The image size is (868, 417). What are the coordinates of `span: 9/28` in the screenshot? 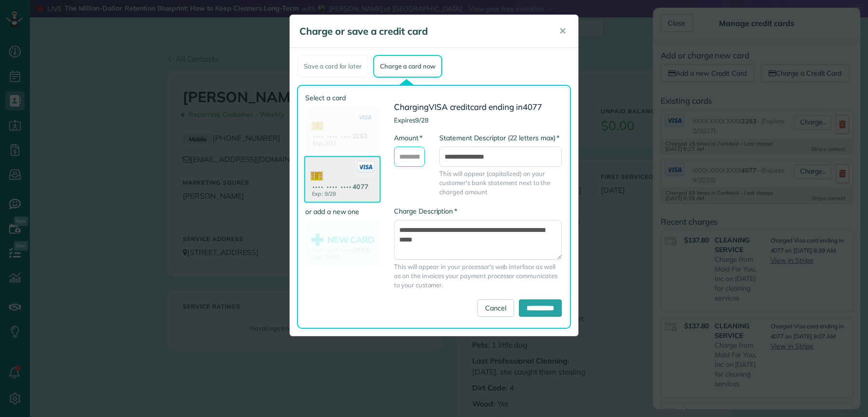 It's located at (422, 120).